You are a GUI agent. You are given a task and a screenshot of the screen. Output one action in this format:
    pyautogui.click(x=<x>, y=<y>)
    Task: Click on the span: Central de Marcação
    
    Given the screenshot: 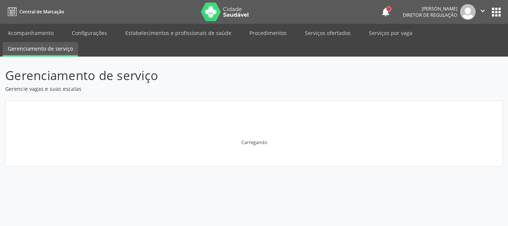 What is the action you would take?
    pyautogui.click(x=42, y=12)
    